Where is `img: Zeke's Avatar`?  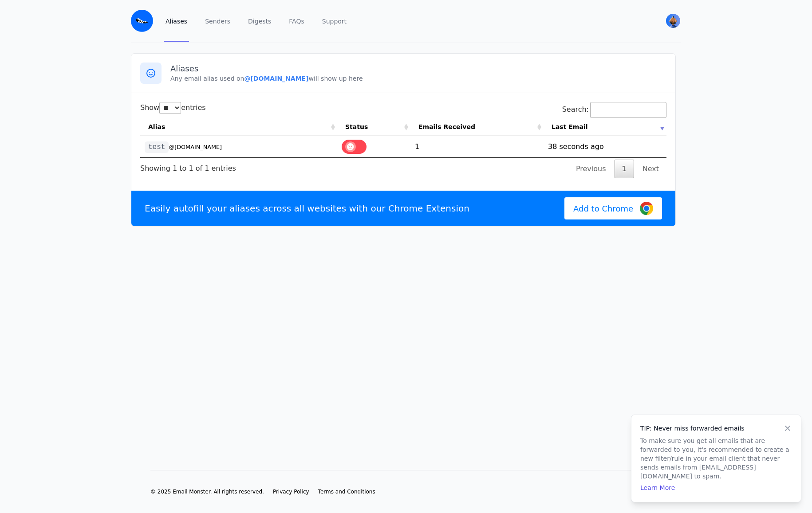
img: Zeke's Avatar is located at coordinates (673, 21).